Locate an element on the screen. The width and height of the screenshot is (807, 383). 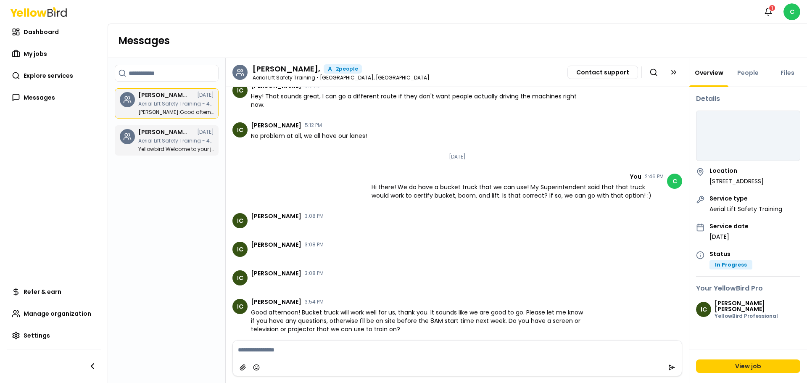
a: People is located at coordinates (748, 73).